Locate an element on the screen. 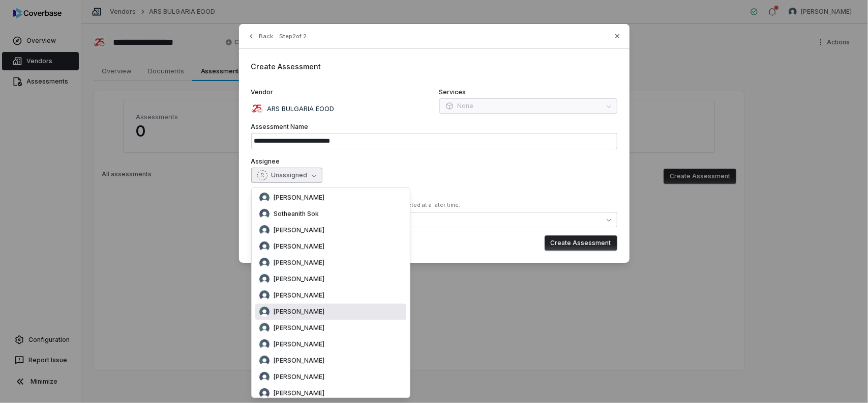 The image size is (868, 403). img: Srikanth Podishetty avatar is located at coordinates (265, 263).